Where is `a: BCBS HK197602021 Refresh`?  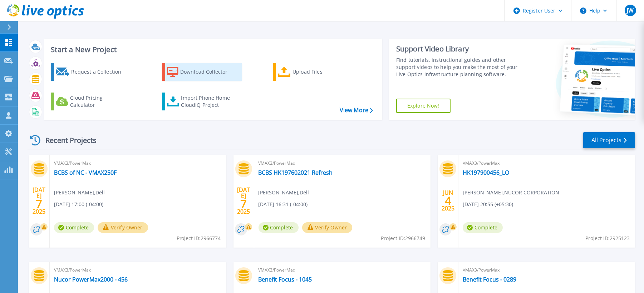 a: BCBS HK197602021 Refresh is located at coordinates (296, 173).